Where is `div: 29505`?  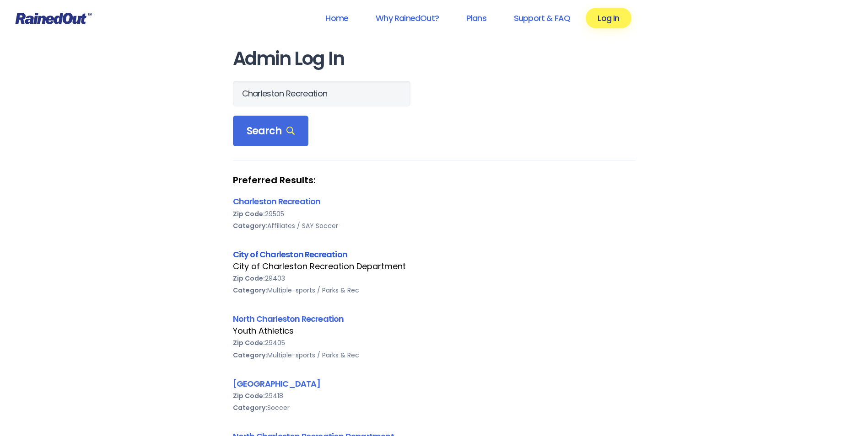
div: 29505 is located at coordinates (434, 214).